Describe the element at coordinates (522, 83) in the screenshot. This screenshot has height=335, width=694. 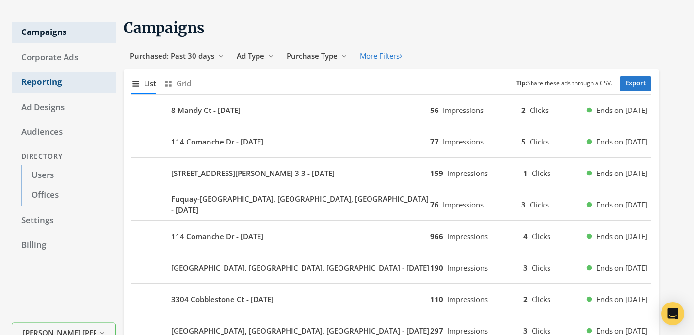
I see `b: Tip:` at that location.